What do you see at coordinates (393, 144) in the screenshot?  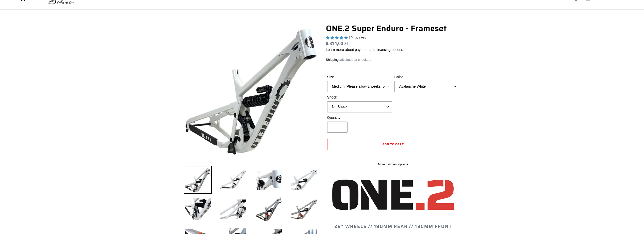 I see `span: Add to cart` at bounding box center [393, 144].